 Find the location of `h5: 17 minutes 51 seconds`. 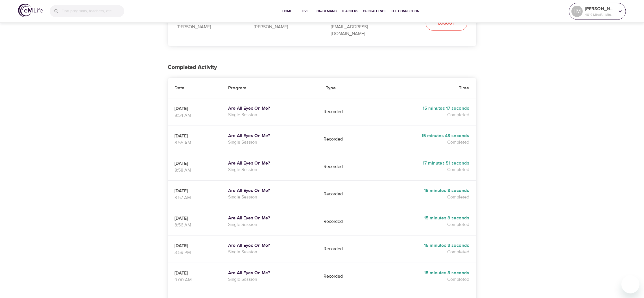

h5: 17 minutes 51 seconds is located at coordinates (422, 163).